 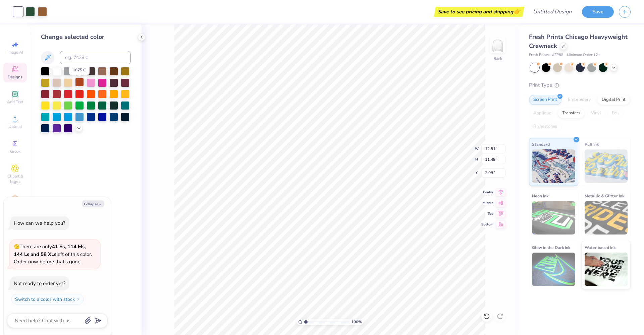 What do you see at coordinates (541, 144) in the screenshot?
I see `span: Standard` at bounding box center [541, 144].